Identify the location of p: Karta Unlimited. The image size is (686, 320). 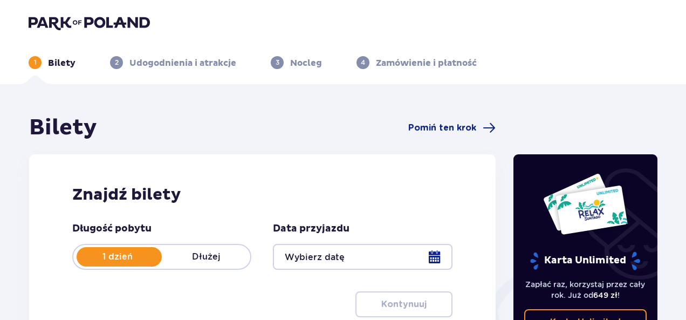
(585, 260).